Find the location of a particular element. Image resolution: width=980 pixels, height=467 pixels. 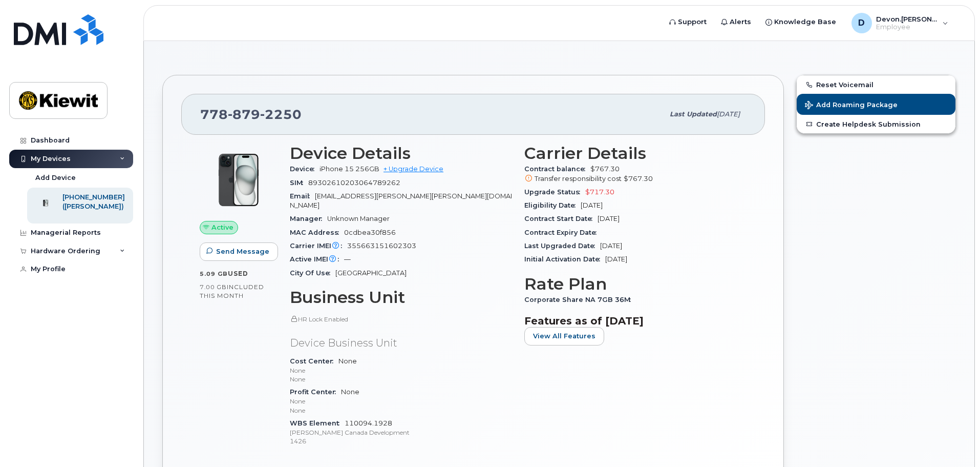

span: Upgrade Status is located at coordinates (554, 191).